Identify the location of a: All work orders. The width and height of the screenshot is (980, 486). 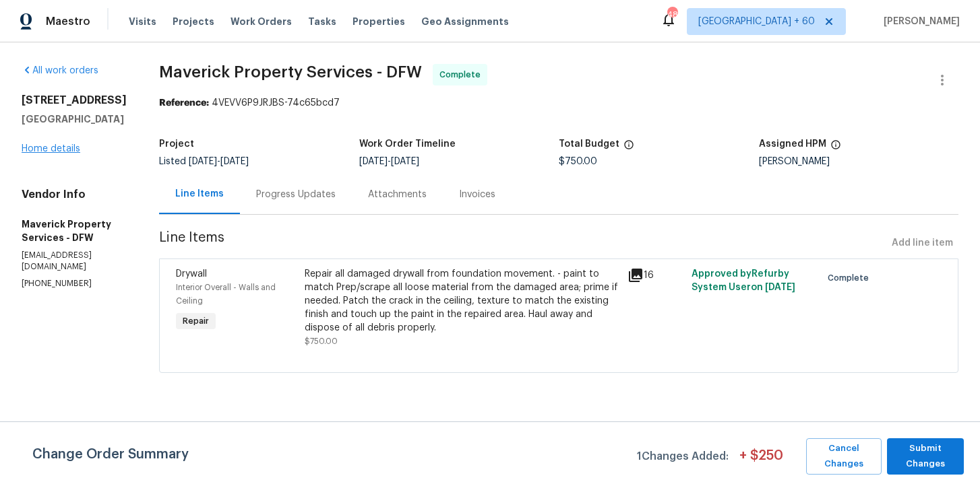
(60, 71).